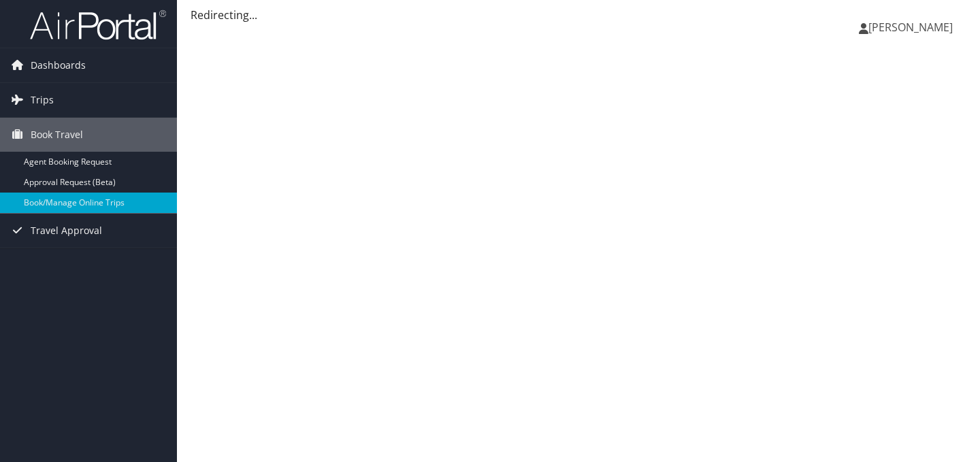 The image size is (980, 462). What do you see at coordinates (66, 231) in the screenshot?
I see `span: Travel Approval` at bounding box center [66, 231].